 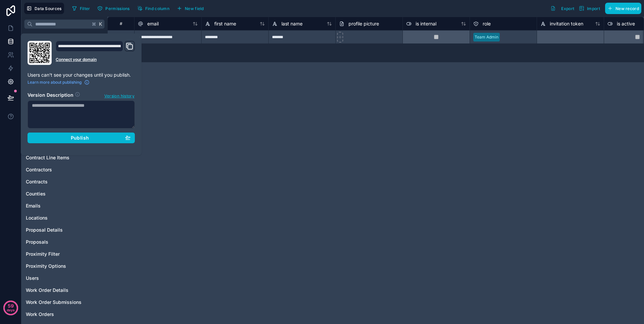 I want to click on a: Work Order Submissions, so click(x=58, y=302).